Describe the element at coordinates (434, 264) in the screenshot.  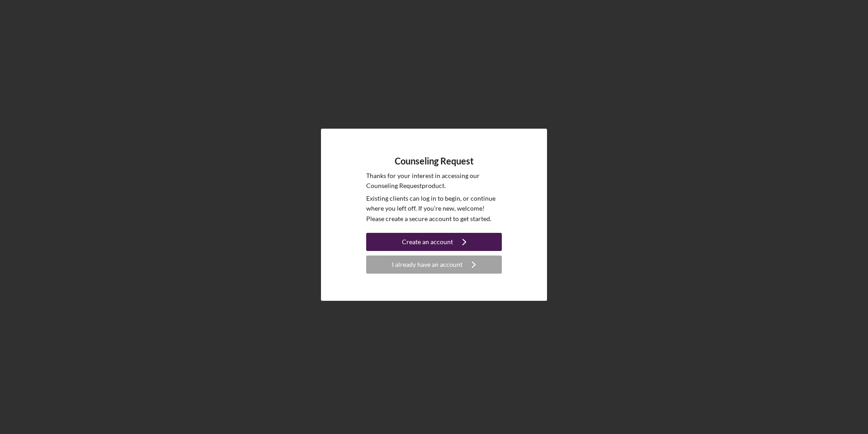
I see `button: I already have an account` at that location.